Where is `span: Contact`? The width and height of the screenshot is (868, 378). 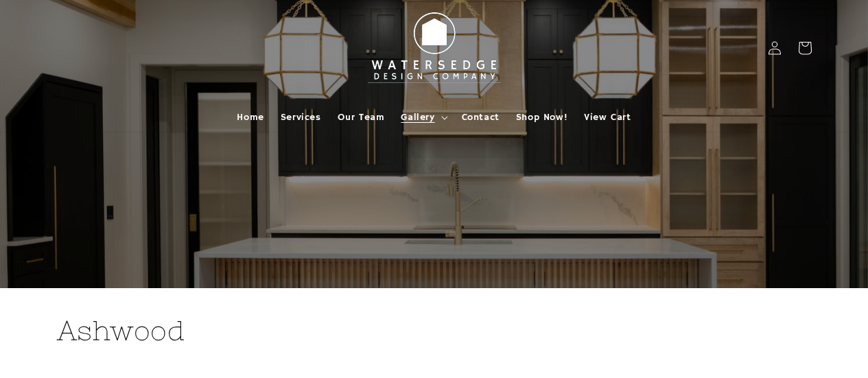
span: Contact is located at coordinates (481, 117).